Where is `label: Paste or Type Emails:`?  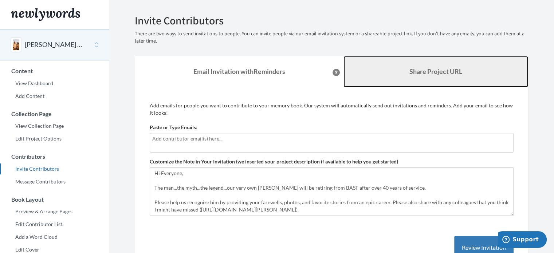 label: Paste or Type Emails: is located at coordinates (173, 128).